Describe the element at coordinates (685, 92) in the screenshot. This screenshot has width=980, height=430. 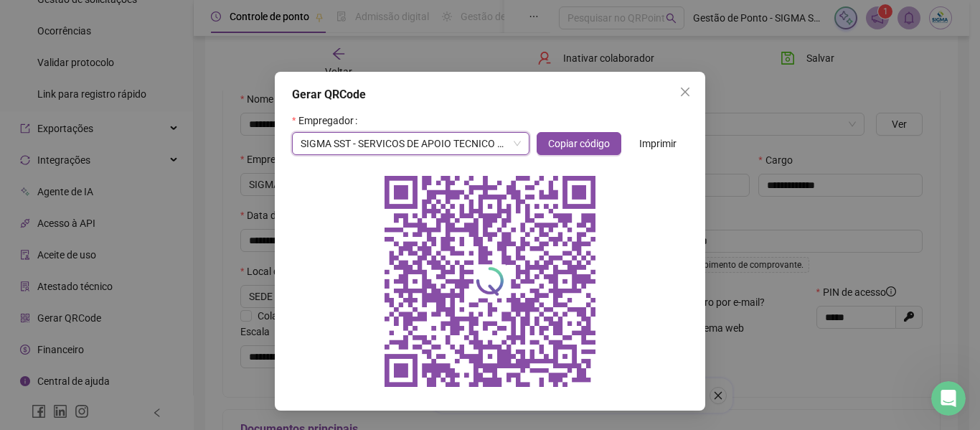
I see `button: Close` at that location.